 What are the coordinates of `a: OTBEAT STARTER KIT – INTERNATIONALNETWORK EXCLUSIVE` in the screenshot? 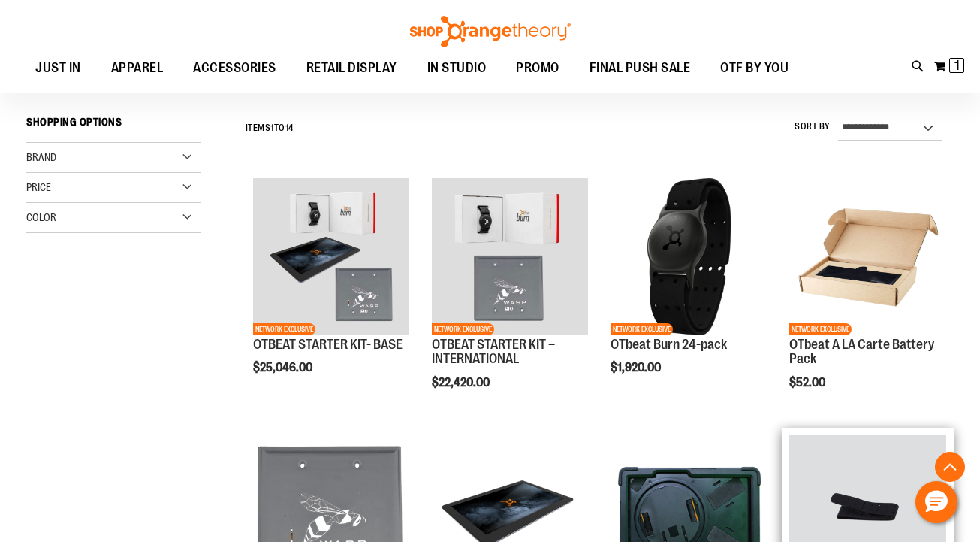 It's located at (510, 258).